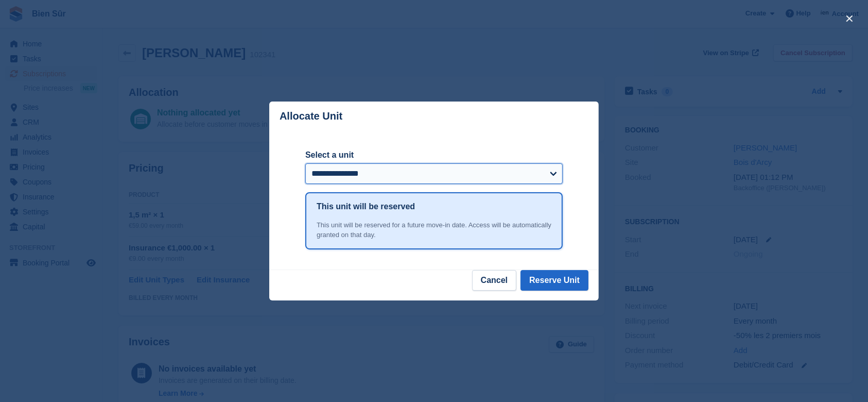 This screenshot has height=402, width=868. What do you see at coordinates (311, 116) in the screenshot?
I see `p: Allocate Unit` at bounding box center [311, 116].